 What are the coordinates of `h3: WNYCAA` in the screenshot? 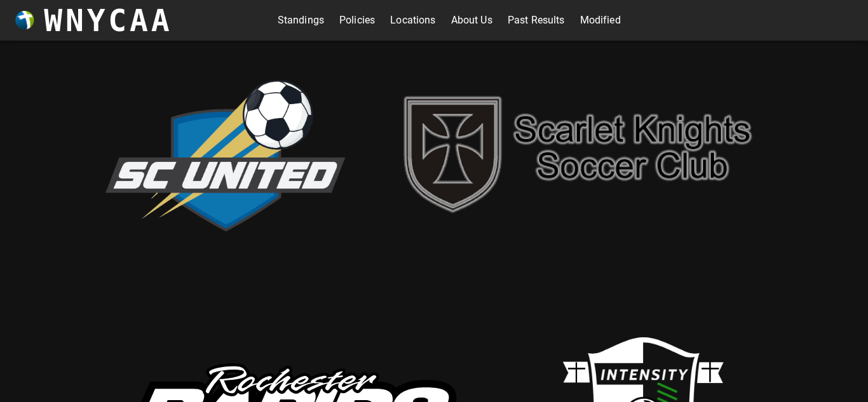 It's located at (108, 20).